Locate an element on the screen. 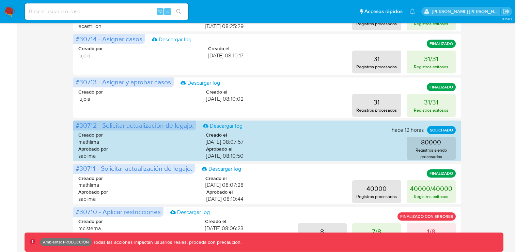 Image resolution: width=515 pixels, height=252 pixels. p: Todas las acciones impactan usuarios reales, proceda con precaución. is located at coordinates (167, 242).